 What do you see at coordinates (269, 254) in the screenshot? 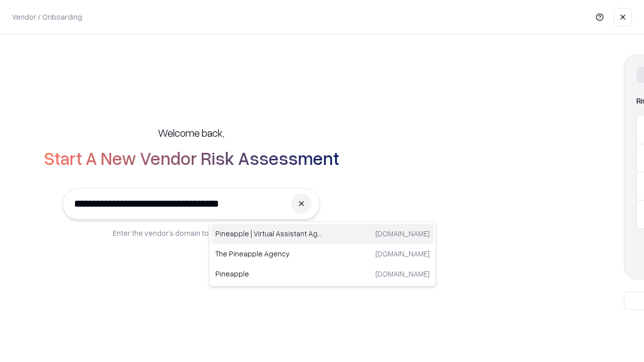
I see `p: The Pineapple Agency` at bounding box center [269, 254].